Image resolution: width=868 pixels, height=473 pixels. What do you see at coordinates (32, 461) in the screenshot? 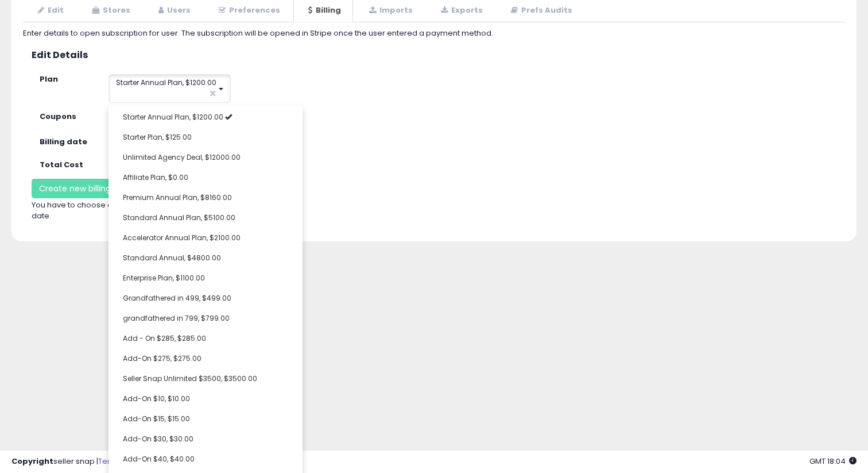
I see `strong: Copyright` at bounding box center [32, 461].